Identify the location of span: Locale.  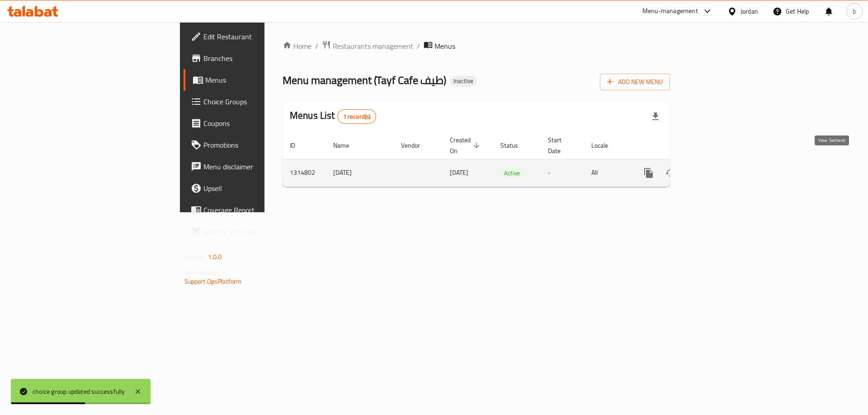
(605, 145).